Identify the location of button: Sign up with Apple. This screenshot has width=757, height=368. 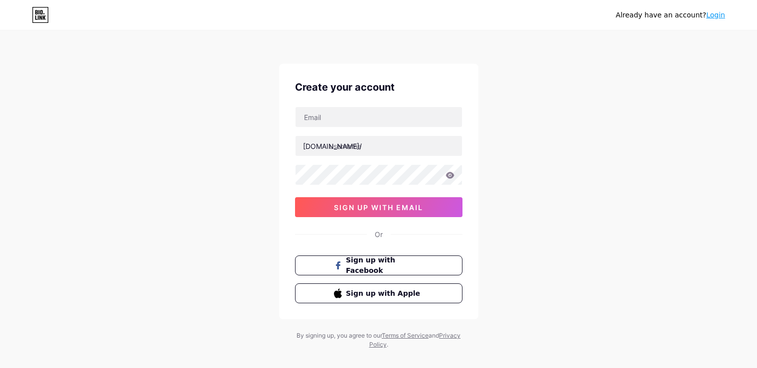
(379, 293).